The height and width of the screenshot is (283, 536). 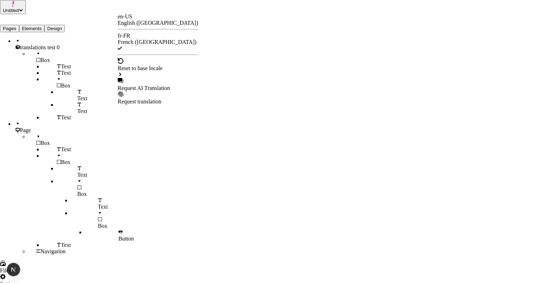 What do you see at coordinates (158, 88) in the screenshot?
I see `div: Request AI Translation` at bounding box center [158, 88].